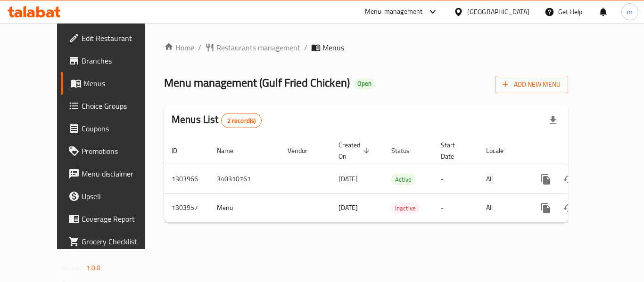  Describe the element at coordinates (187, 179) in the screenshot. I see `td: 1303966` at that location.